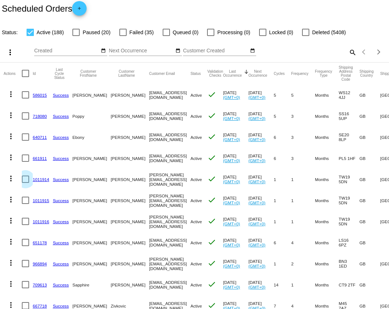 This screenshot has height=309, width=389. Describe the element at coordinates (349, 179) in the screenshot. I see `mat-cell: TW19 5DN` at that location.